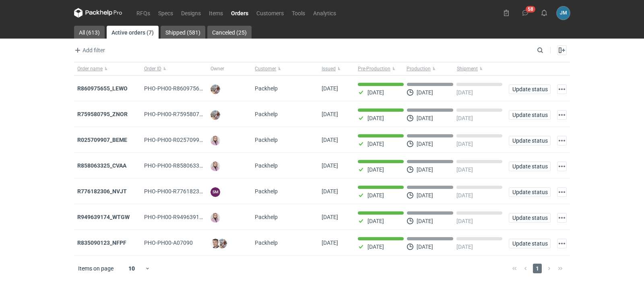 This screenshot has height=297, width=644. I want to click on span: PHO-PH00-R858063325_CVAA, so click(183, 166).